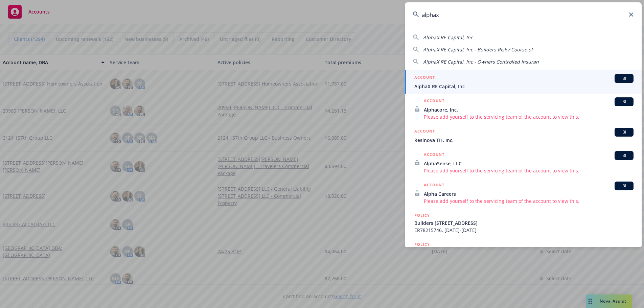  Describe the element at coordinates (523, 163) in the screenshot. I see `a: ACCOUNTBIAlphaSense, LLCPlease add yourself to the servicing team of the account to view this.` at that location.